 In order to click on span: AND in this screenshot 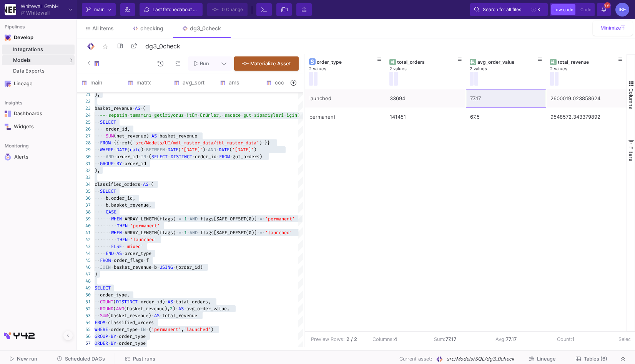, I will do `click(193, 233)`.